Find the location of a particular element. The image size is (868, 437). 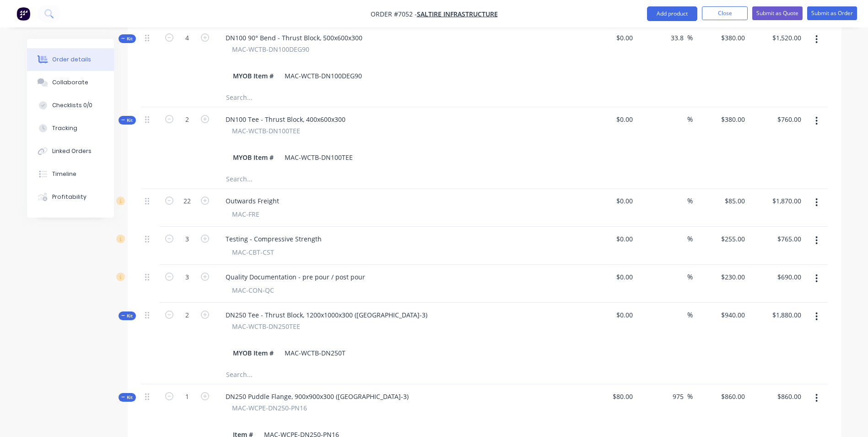

img: Factory is located at coordinates (23, 14).